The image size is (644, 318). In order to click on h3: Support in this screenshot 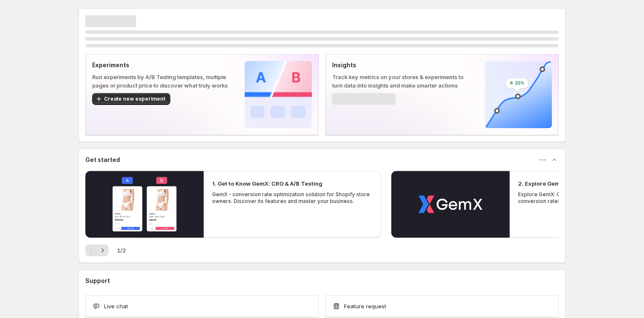, I will do `click(98, 281)`.